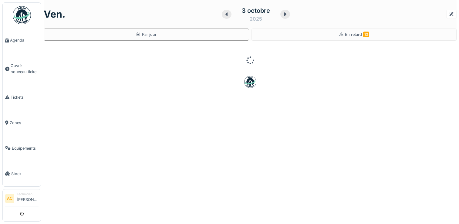 The height and width of the screenshot is (224, 459). I want to click on span: Équipements, so click(25, 148).